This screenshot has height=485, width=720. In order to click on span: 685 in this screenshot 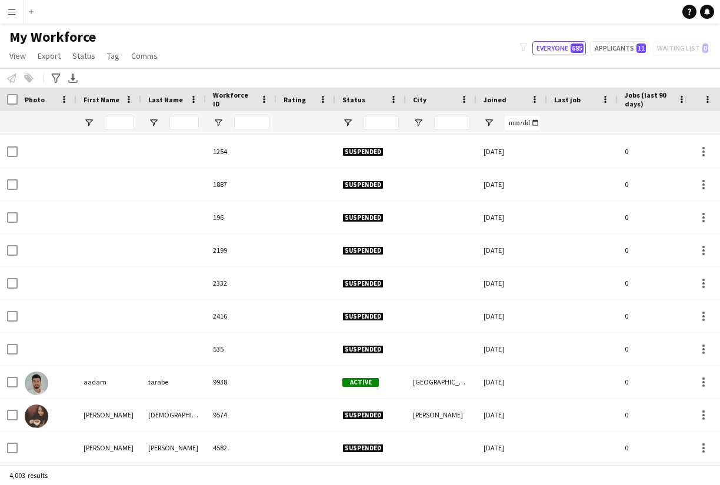, I will do `click(577, 48)`.